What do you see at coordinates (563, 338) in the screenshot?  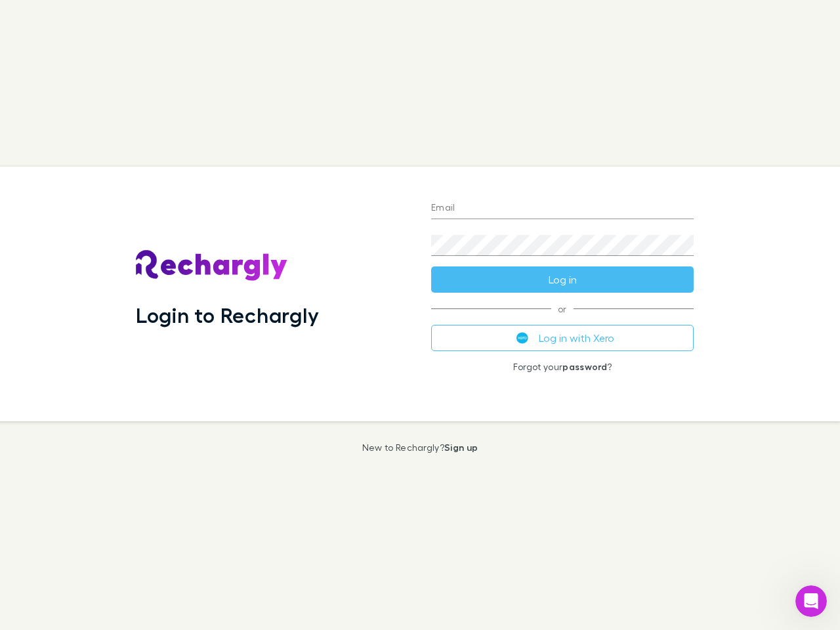 I see `button: Log in with Xero` at bounding box center [563, 338].